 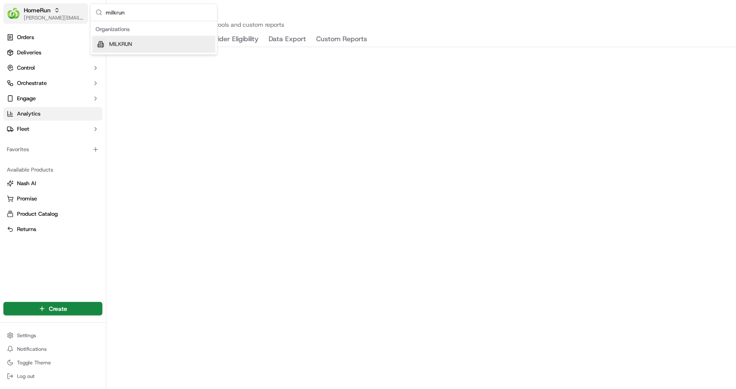 I want to click on div: We're available if you need us!, so click(x=77, y=93).